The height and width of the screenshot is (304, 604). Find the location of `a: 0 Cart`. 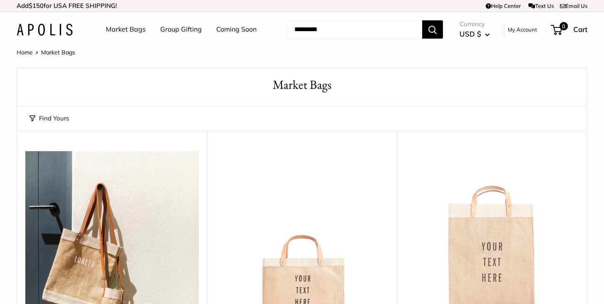

a: 0 Cart is located at coordinates (570, 29).